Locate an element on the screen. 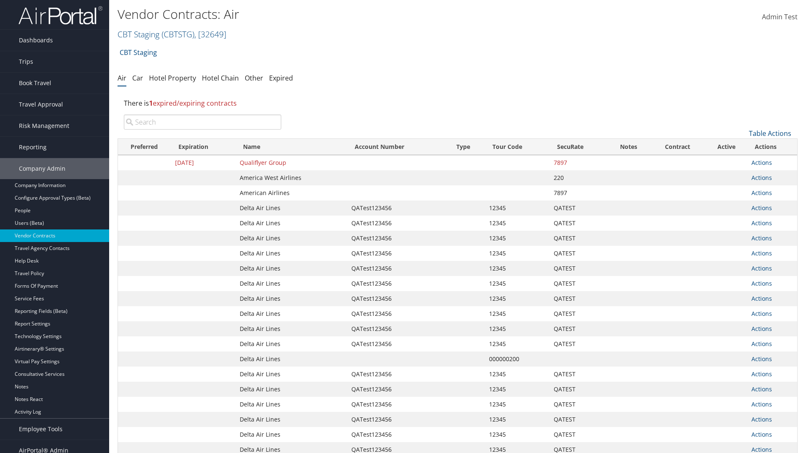 The width and height of the screenshot is (806, 453). div: There is is located at coordinates (457, 103).